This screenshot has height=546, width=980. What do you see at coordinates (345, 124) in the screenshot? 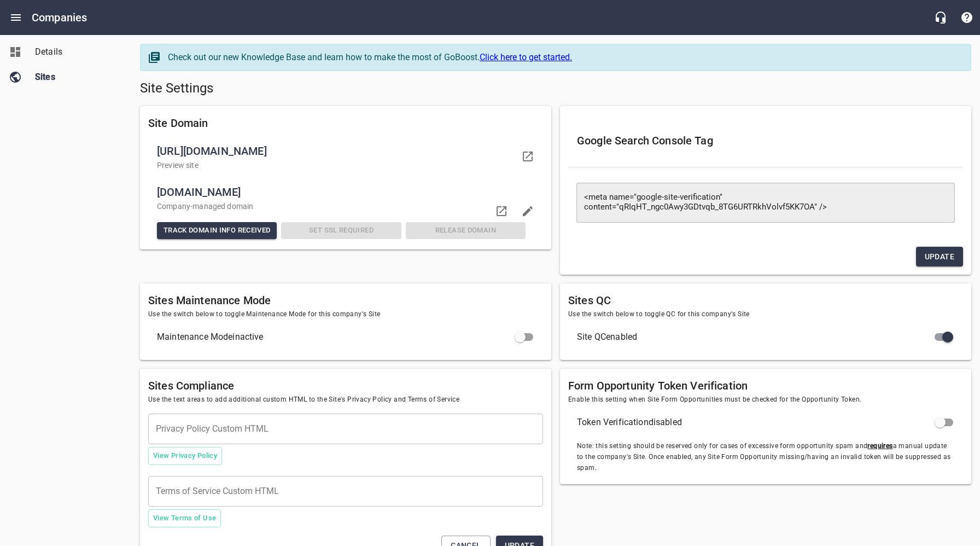
I see `h6: Site Domain` at bounding box center [345, 124].